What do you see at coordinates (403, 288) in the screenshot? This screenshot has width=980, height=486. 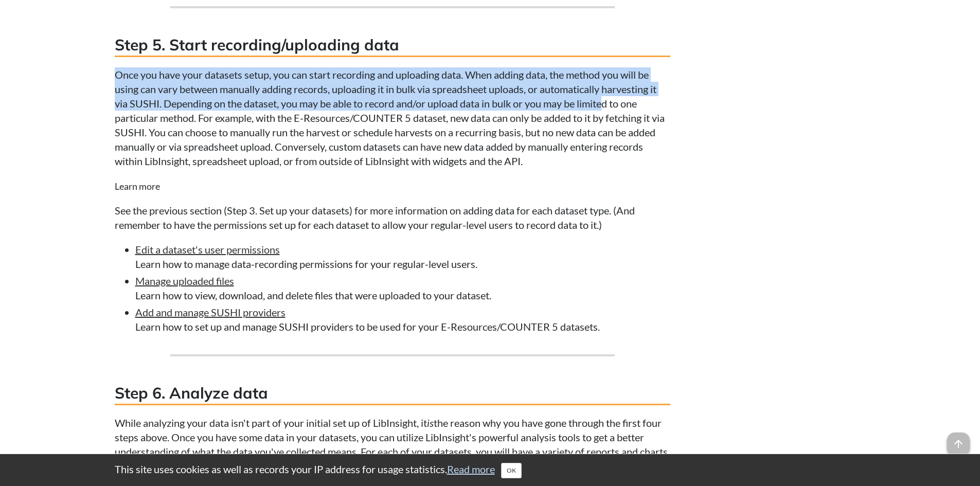 I see `li: Learn how to view, download, and delete files that were uploaded to your dataset.` at bounding box center [403, 288].